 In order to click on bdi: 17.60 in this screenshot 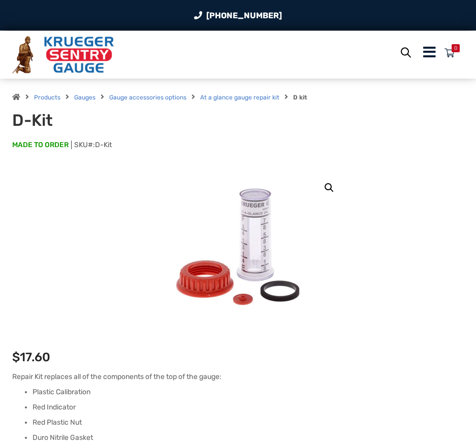, I will do `click(31, 357)`.